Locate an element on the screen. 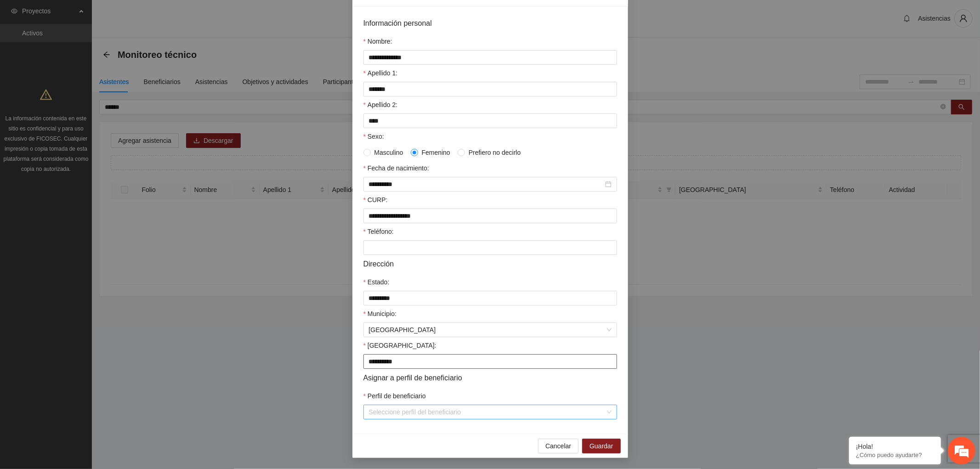 This screenshot has width=980, height=469. label: Sexo: is located at coordinates (374, 136).